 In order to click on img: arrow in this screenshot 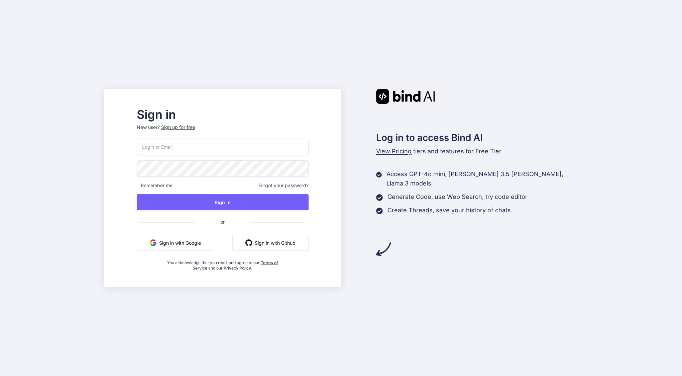, I will do `click(384, 249)`.